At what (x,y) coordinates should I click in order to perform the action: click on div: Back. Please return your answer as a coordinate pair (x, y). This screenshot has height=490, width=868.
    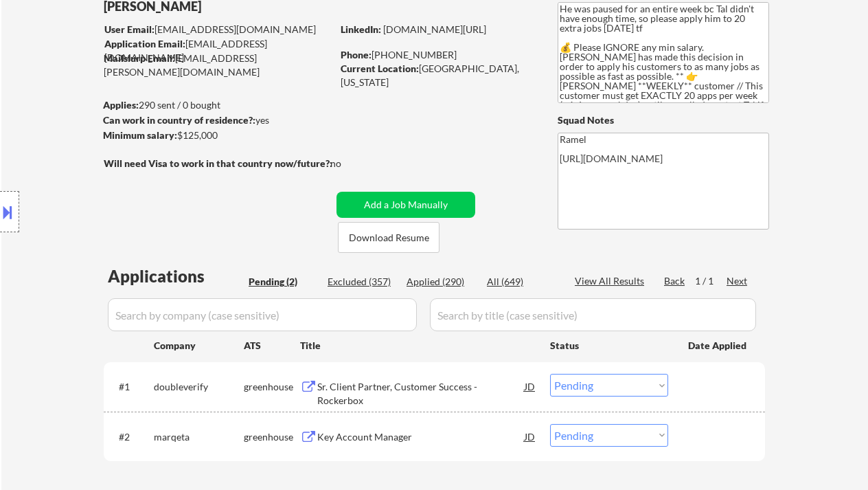
    Looking at the image, I should click on (675, 281).